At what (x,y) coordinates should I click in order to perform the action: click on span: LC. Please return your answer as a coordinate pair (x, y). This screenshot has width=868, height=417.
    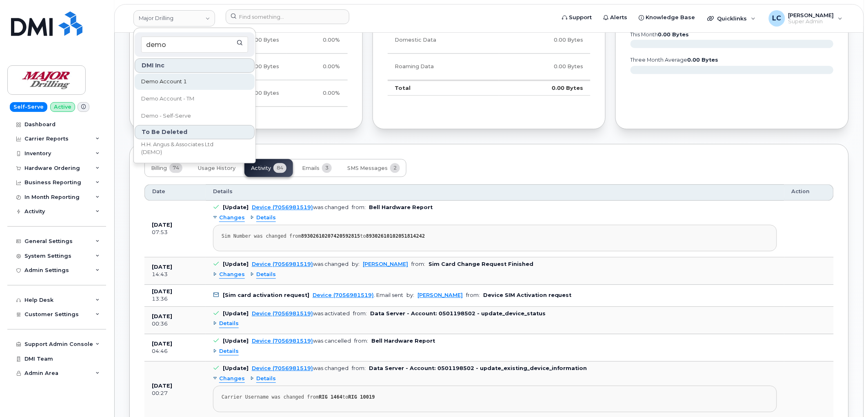
    Looking at the image, I should click on (777, 19).